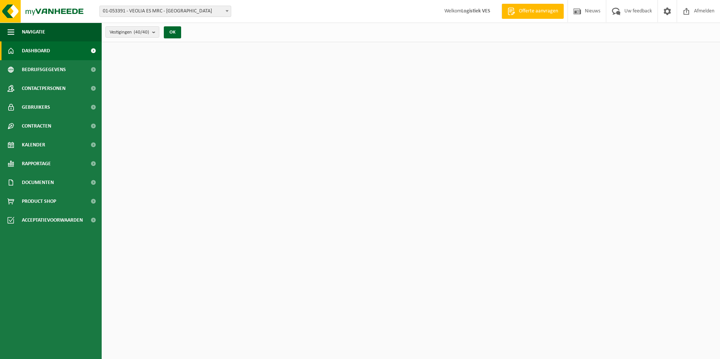 This screenshot has width=720, height=359. What do you see at coordinates (37, 126) in the screenshot?
I see `span: Contracten` at bounding box center [37, 126].